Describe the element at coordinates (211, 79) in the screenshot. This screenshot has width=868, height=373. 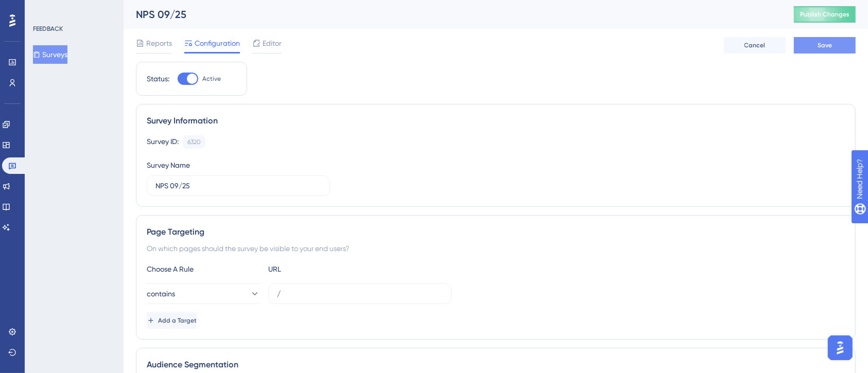
I see `span: Active` at that location.